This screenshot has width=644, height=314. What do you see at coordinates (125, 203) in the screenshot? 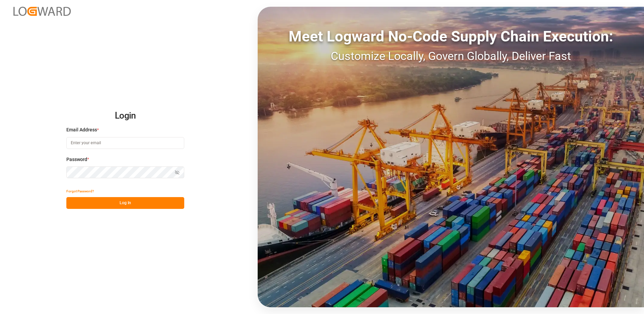
I see `button: Log In` at bounding box center [125, 203].